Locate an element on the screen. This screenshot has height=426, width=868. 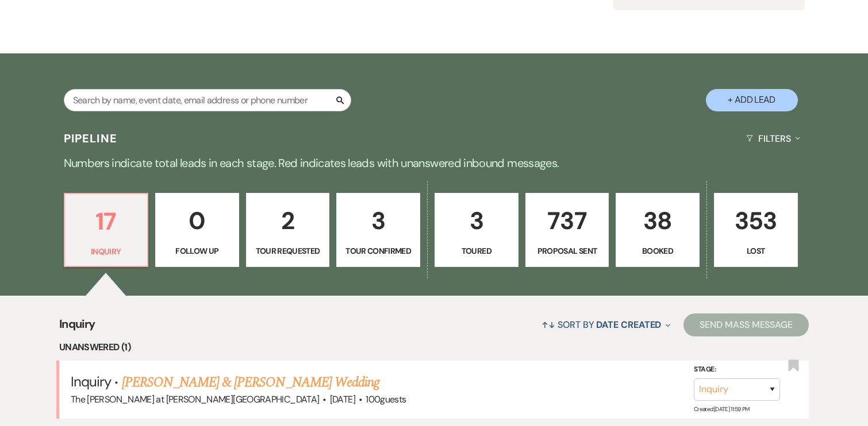
label: Stage: is located at coordinates (736, 370).